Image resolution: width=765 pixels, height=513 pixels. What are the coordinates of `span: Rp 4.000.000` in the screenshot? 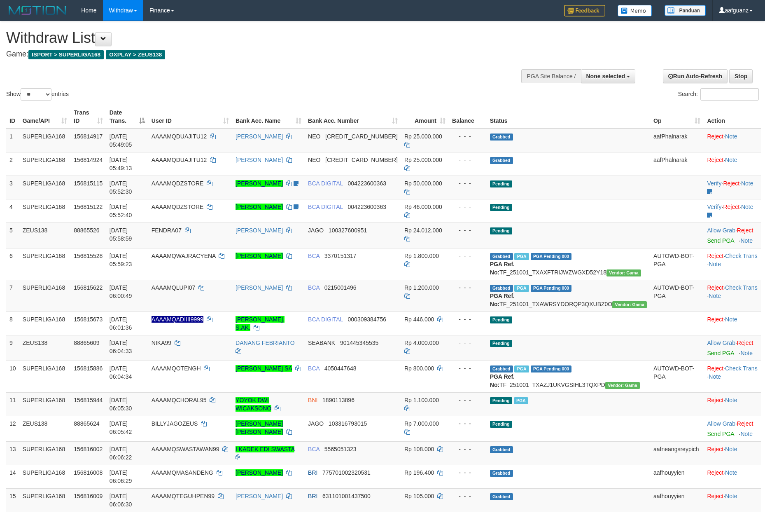 It's located at (422, 343).